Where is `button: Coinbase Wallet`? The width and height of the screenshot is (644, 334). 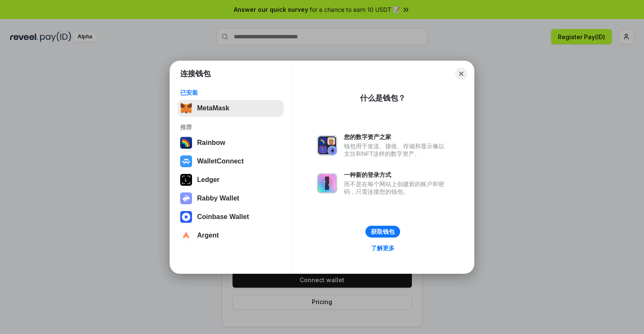
button: Coinbase Wallet is located at coordinates (230, 217).